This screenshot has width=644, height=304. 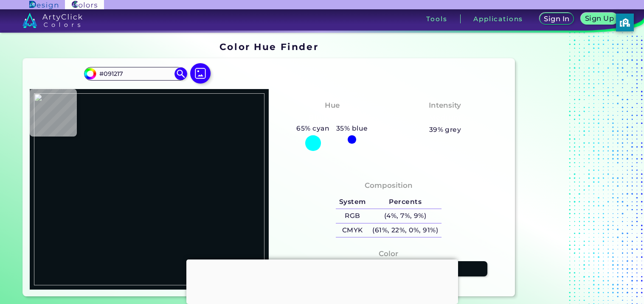 What do you see at coordinates (136, 73) in the screenshot?
I see `input: type color..` at bounding box center [136, 73].